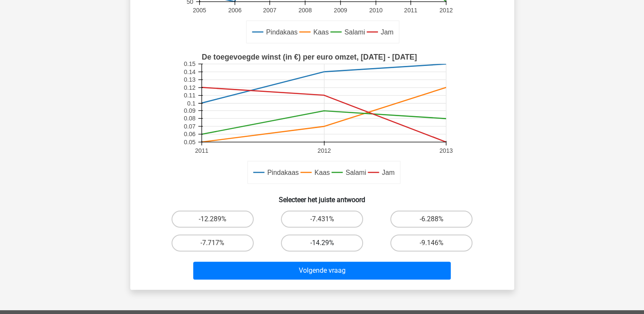 This screenshot has width=644, height=314. I want to click on text: 2010, so click(376, 10).